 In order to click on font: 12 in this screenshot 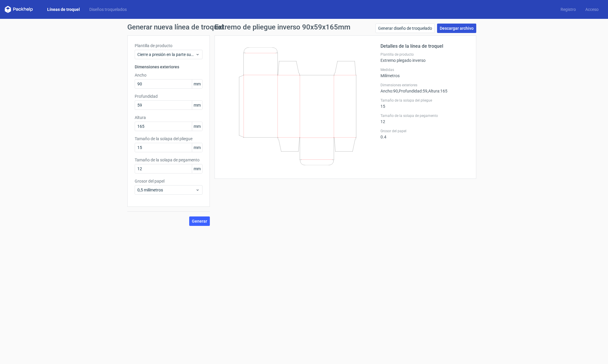, I will do `click(382, 122)`.